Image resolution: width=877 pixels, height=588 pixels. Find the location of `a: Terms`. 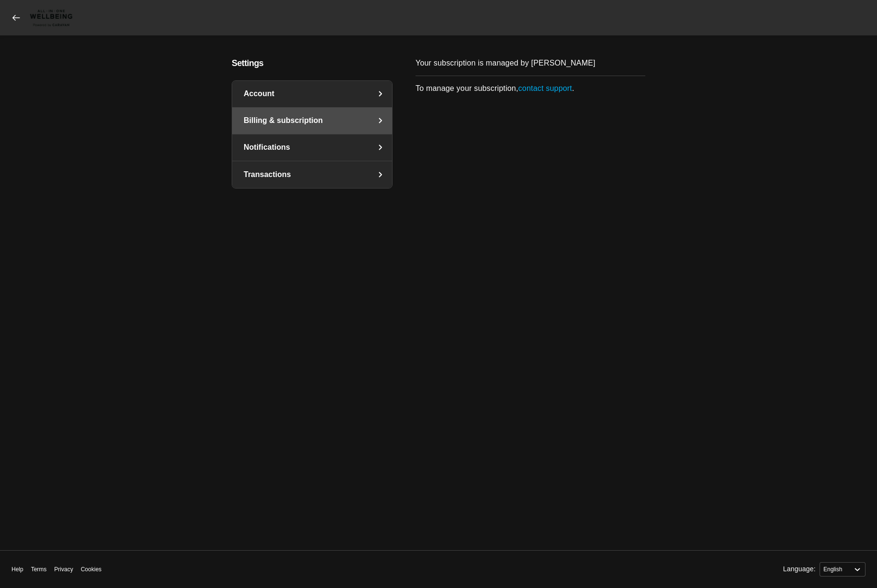

a: Terms is located at coordinates (39, 570).